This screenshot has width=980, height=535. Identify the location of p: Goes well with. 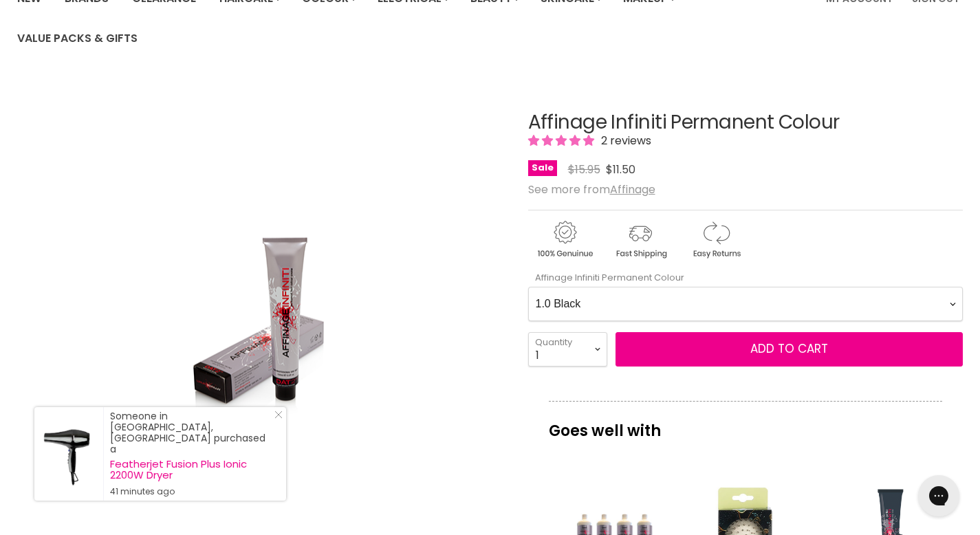
(745, 423).